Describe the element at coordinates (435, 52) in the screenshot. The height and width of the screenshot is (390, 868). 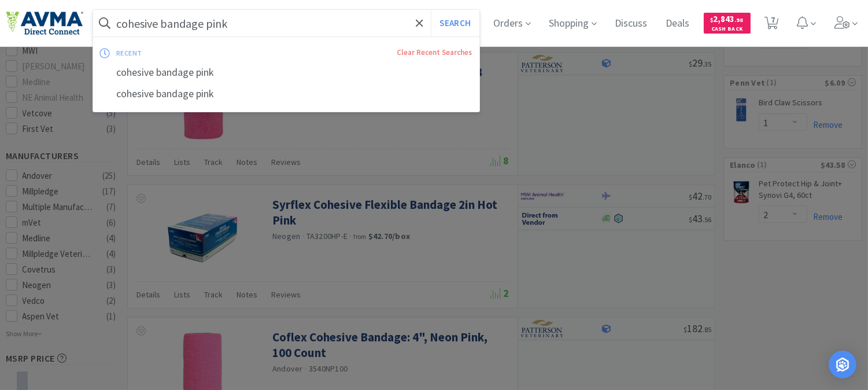
I see `a: Clear Recent Searches` at that location.